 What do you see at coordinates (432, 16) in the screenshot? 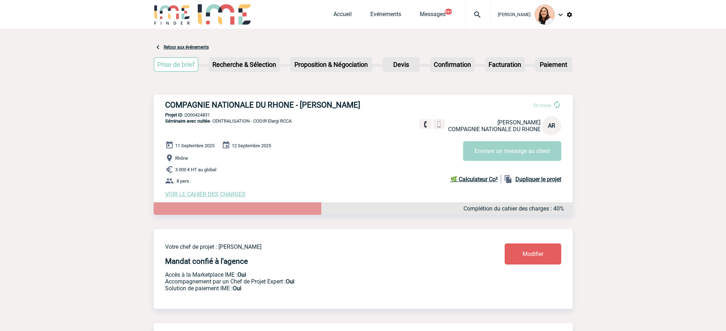
I see `a: Messages` at bounding box center [432, 16].